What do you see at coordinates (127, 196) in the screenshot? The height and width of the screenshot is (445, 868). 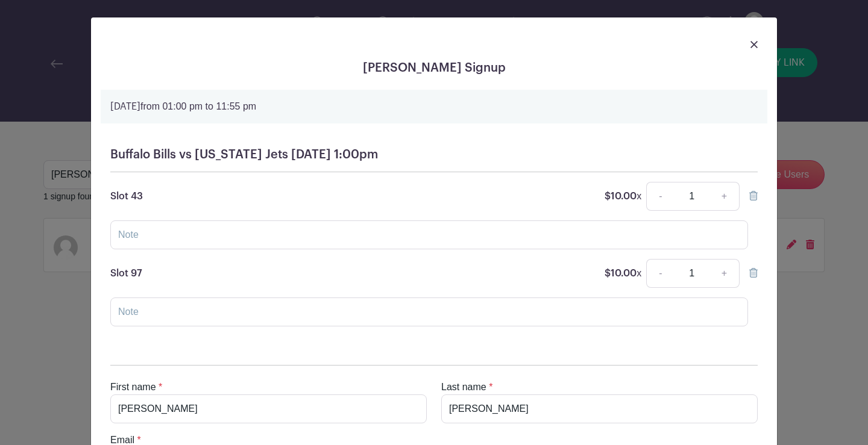 I see `p: Slot 43` at bounding box center [127, 196].